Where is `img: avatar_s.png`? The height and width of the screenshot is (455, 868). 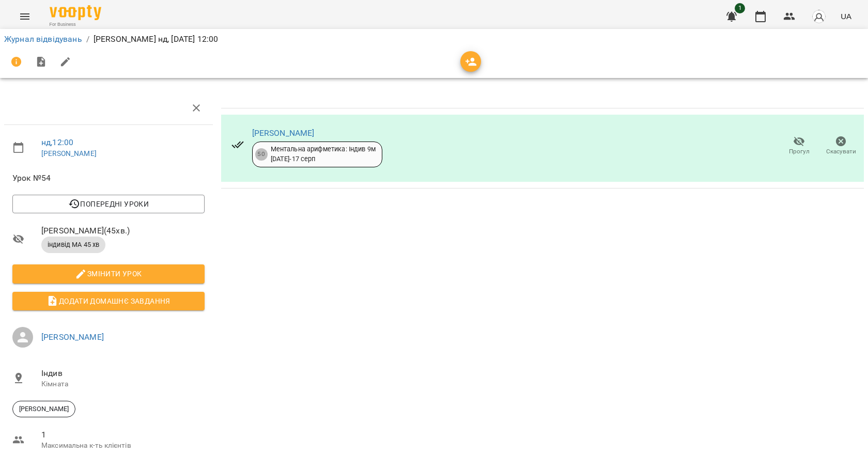
img: avatar_s.png is located at coordinates (819, 17).